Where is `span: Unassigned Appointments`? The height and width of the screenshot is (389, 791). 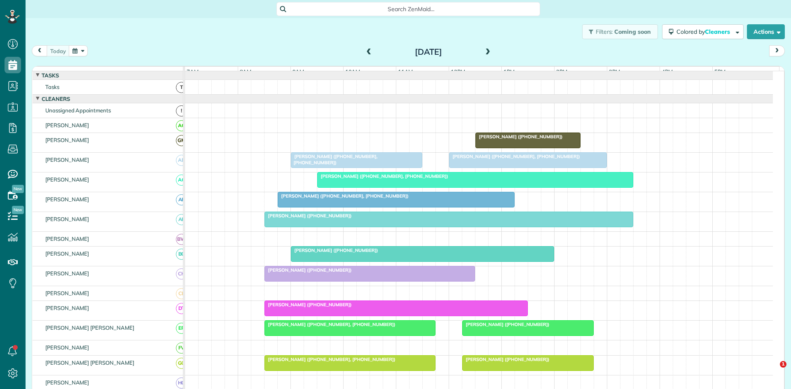
span: Unassigned Appointments is located at coordinates (78, 110).